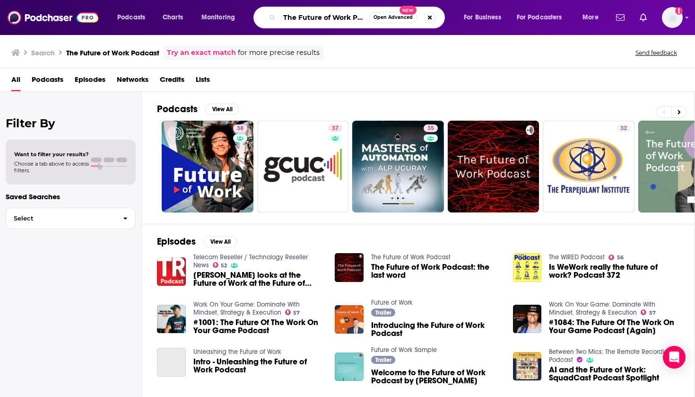  What do you see at coordinates (324, 17) in the screenshot?
I see `input: Search podcasts, credits, & more...` at bounding box center [324, 17].